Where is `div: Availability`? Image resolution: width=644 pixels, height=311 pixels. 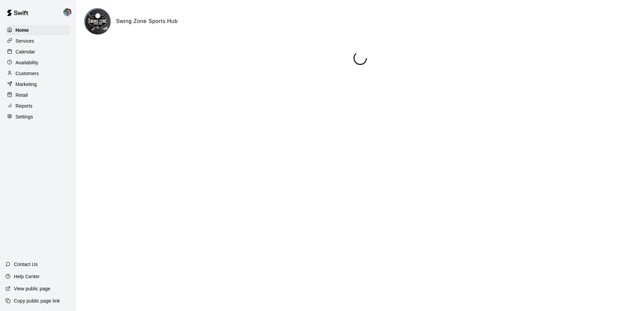 div: Availability is located at coordinates (38, 63).